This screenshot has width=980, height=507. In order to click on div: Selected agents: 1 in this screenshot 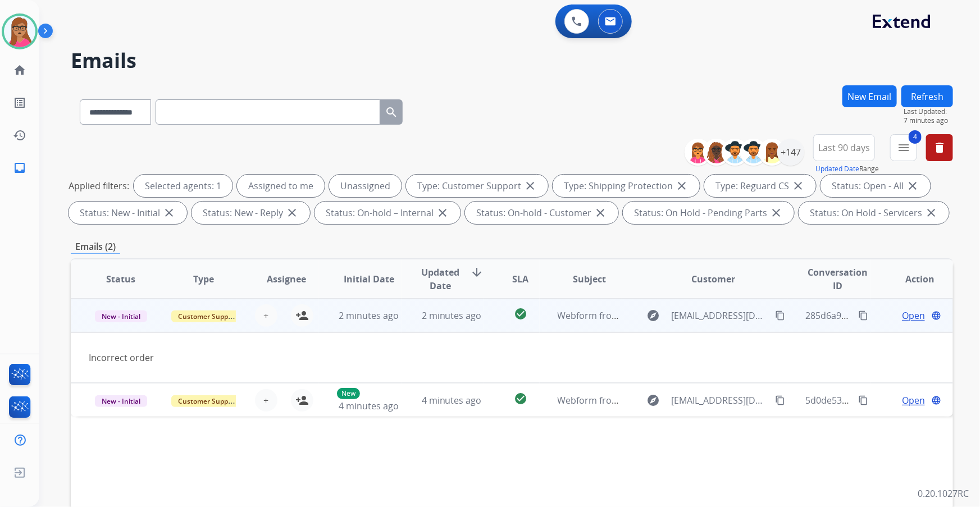, I will do `click(183, 186)`.